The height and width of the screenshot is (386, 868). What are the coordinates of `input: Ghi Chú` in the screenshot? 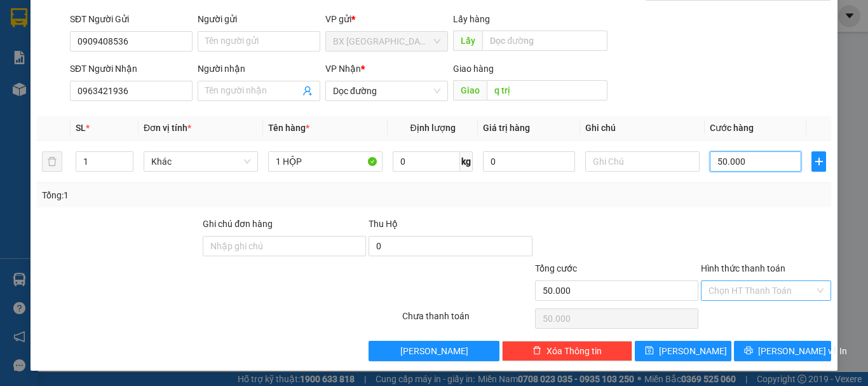 It's located at (642, 161).